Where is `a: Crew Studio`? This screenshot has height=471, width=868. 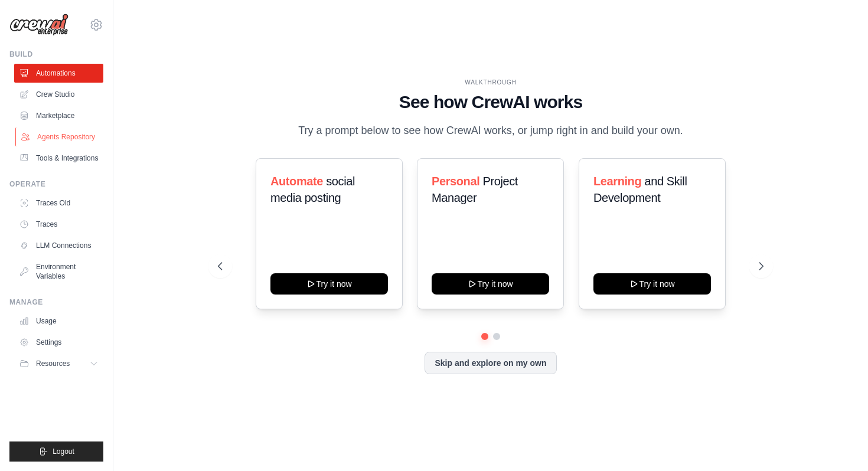 a: Crew Studio is located at coordinates (59, 94).